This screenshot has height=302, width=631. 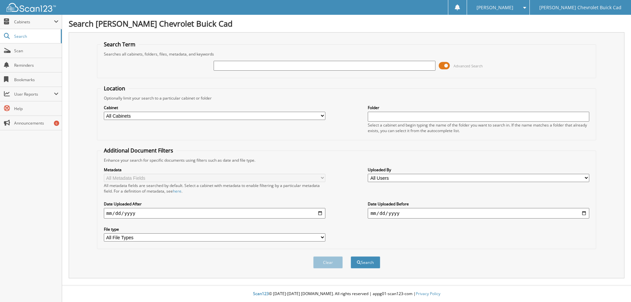 I want to click on label: Folder, so click(x=479, y=107).